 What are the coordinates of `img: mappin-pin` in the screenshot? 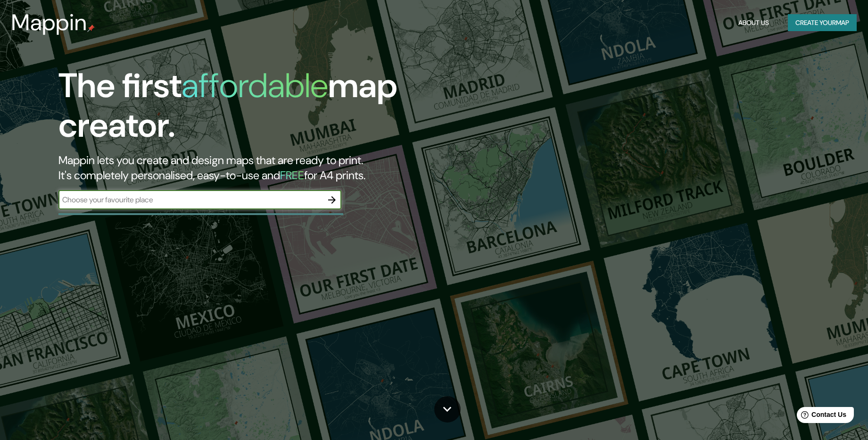 It's located at (91, 29).